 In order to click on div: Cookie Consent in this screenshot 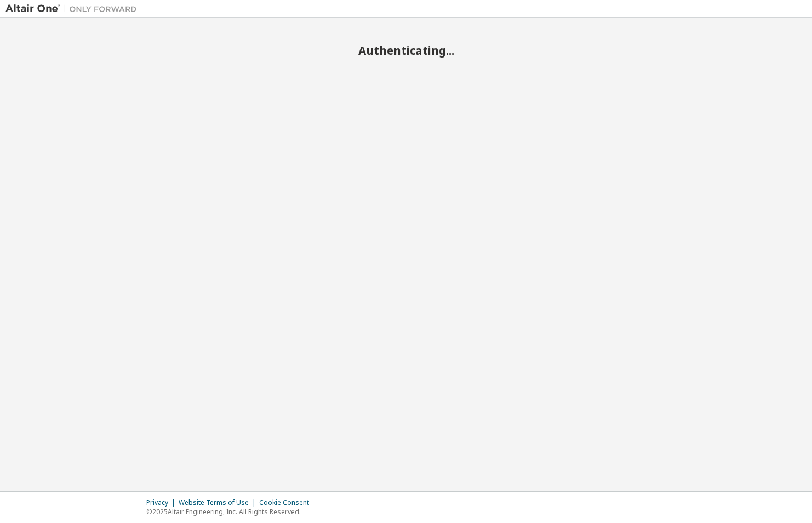, I will do `click(287, 503)`.